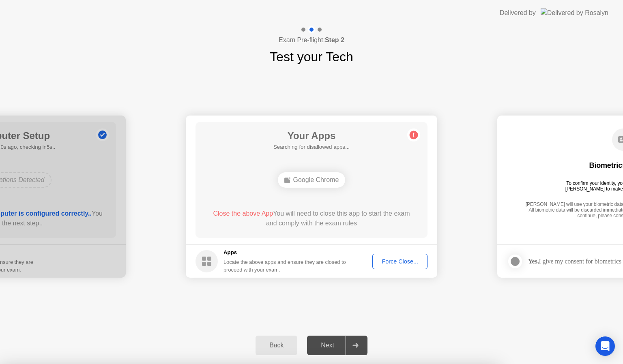  What do you see at coordinates (285, 266) in the screenshot?
I see `div: Locate the above apps and ensure they are closed to proceed with your exam.` at bounding box center [285, 266].